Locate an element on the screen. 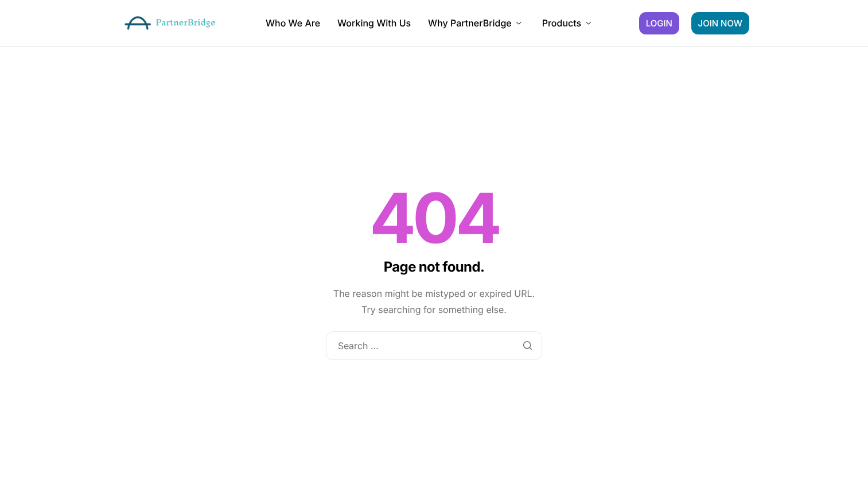 This screenshot has height=495, width=868. a: Why PartnerBridge is located at coordinates (476, 23).